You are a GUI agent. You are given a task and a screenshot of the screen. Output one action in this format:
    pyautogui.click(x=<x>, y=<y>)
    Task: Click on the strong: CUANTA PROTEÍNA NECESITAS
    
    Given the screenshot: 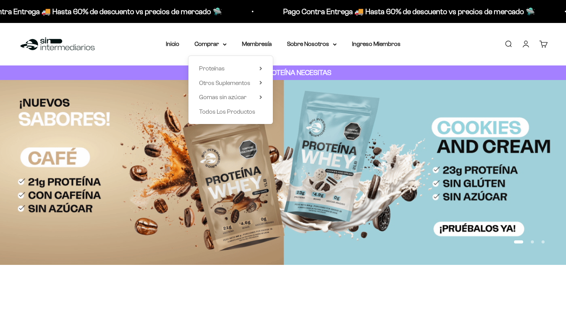 What is the action you would take?
    pyautogui.click(x=283, y=72)
    